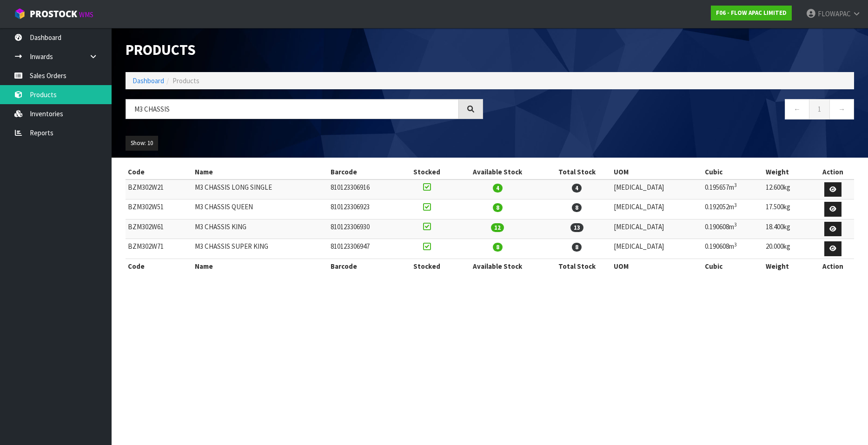  Describe the element at coordinates (261, 229) in the screenshot. I see `td: M3 CHASSIS KING` at that location.